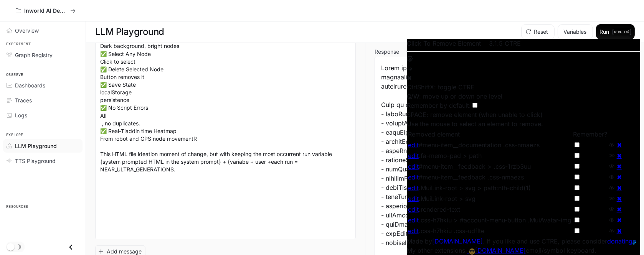  Describe the element at coordinates (42, 217) in the screenshot. I see `a: Documentation` at that location.